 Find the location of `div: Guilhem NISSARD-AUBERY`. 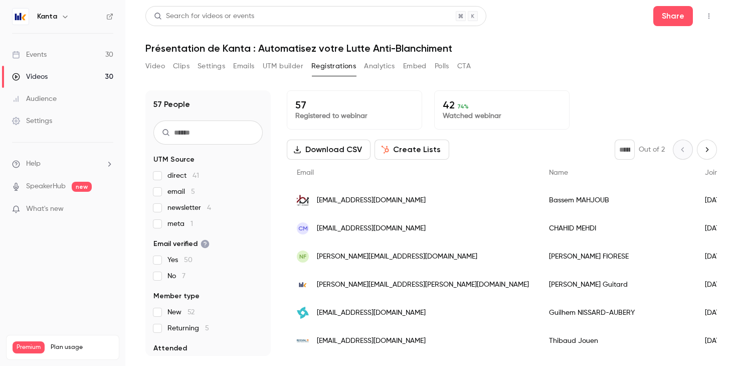

div: Guilhem NISSARD-AUBERY is located at coordinates (617, 312).